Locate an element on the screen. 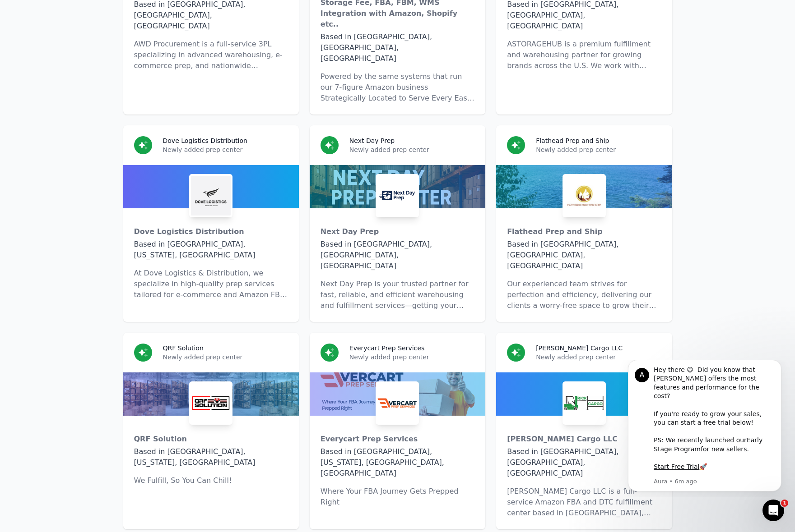  div: Message content is located at coordinates (100, 61).